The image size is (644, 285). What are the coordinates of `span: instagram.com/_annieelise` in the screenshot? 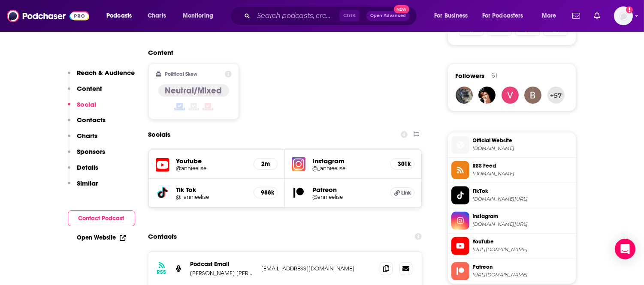 It's located at (523, 224).